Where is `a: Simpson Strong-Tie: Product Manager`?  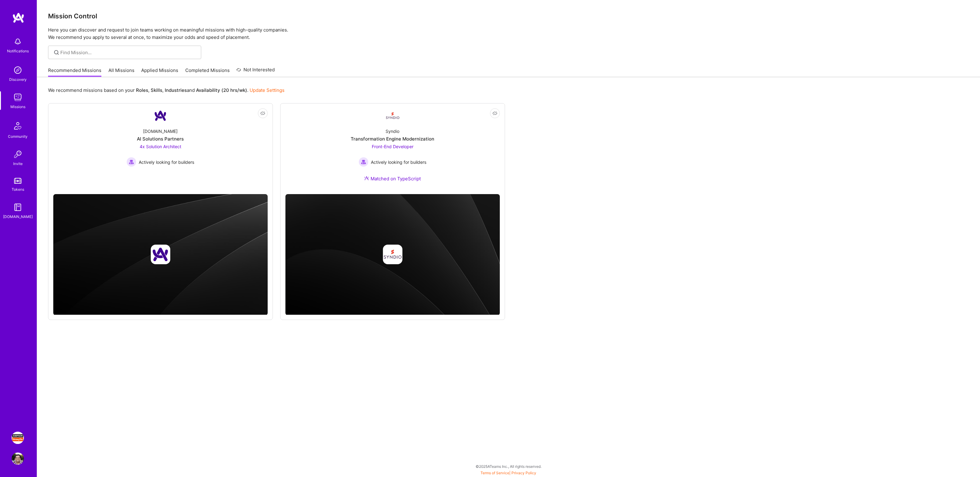
a: Simpson Strong-Tie: Product Manager is located at coordinates (18, 438).